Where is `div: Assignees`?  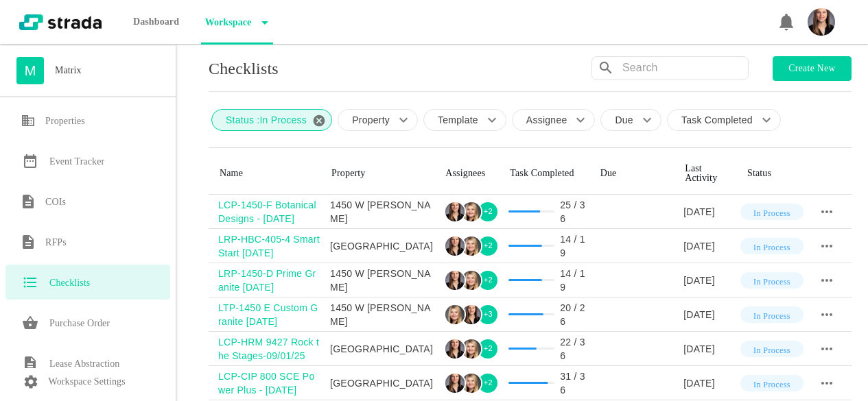
div: Assignees is located at coordinates (467, 174).